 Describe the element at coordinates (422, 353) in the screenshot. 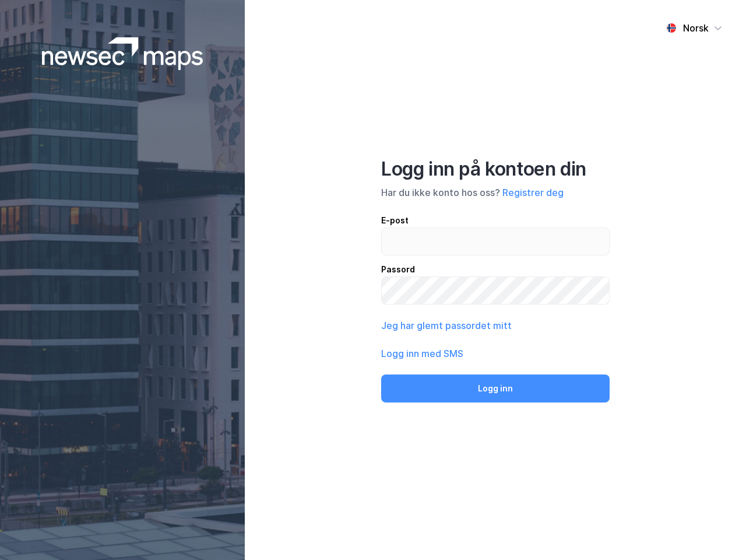

I see `button: Logg inn med SMS` at that location.